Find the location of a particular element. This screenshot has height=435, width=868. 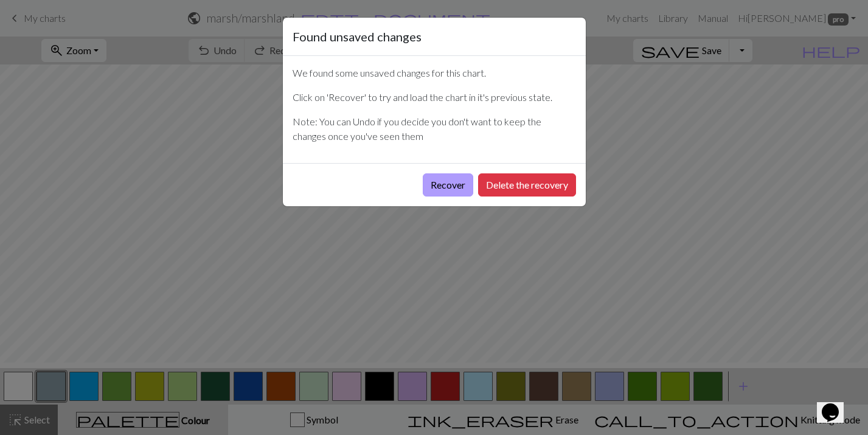

p: We found some unsaved changes for this chart. is located at coordinates (434, 73).